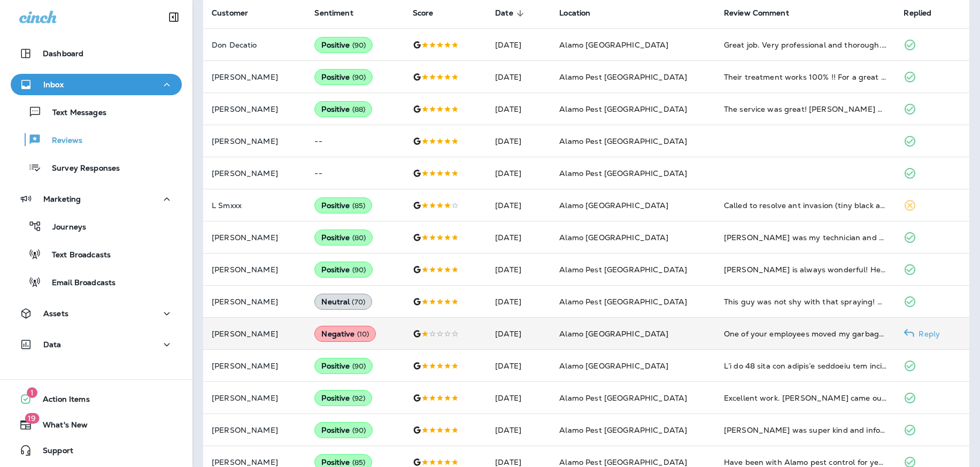 The image size is (980, 467). What do you see at coordinates (97, 399) in the screenshot?
I see `button: 1Action Items` at bounding box center [97, 399].